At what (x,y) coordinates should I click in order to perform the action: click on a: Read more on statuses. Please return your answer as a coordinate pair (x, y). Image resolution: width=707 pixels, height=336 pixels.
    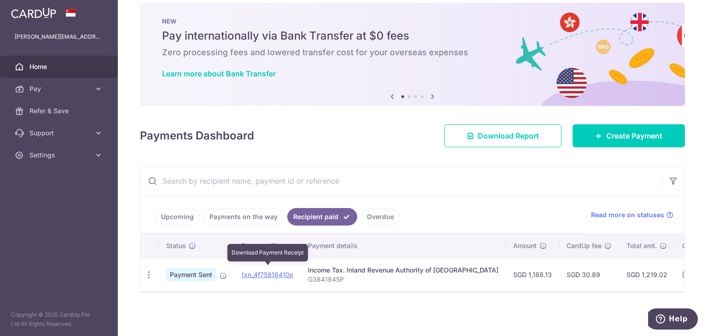
    Looking at the image, I should click on (632, 215).